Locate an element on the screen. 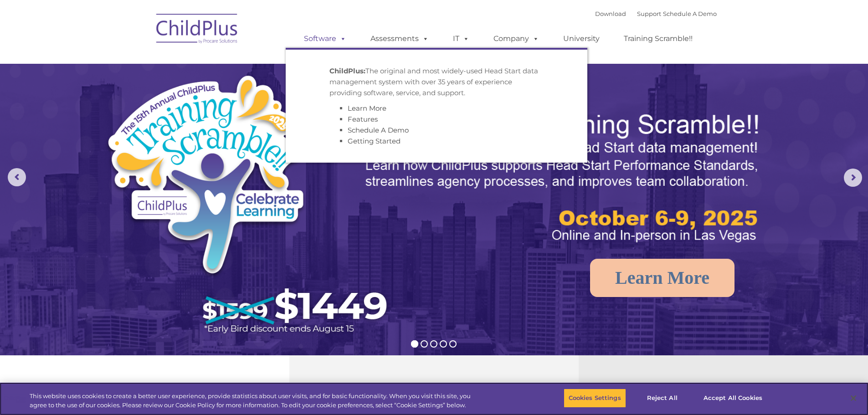 Image resolution: width=868 pixels, height=415 pixels. a: Support is located at coordinates (649, 14).